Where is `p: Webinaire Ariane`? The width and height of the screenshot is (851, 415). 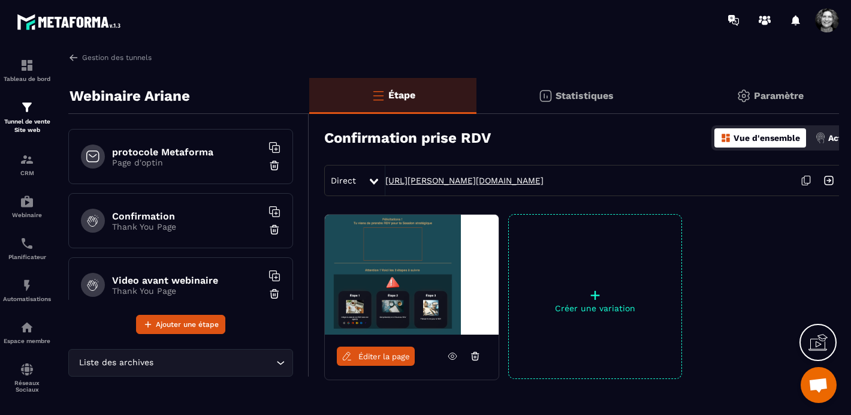
p: Webinaire Ariane is located at coordinates (129, 96).